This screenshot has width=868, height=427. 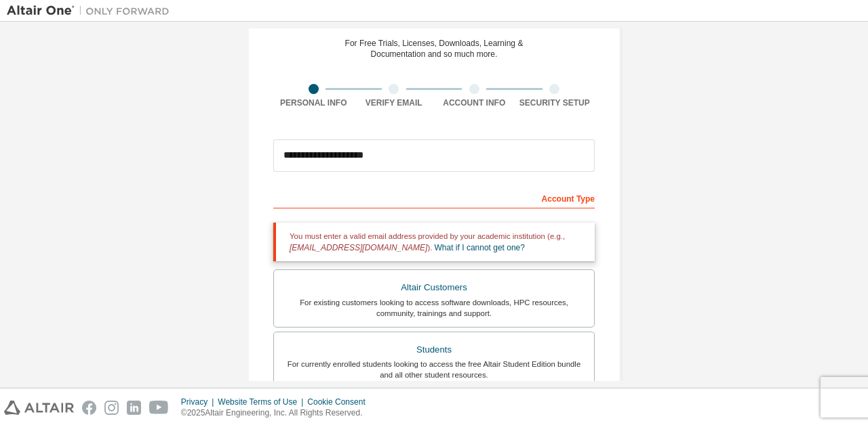 What do you see at coordinates (199, 402) in the screenshot?
I see `div: Privacy` at bounding box center [199, 402].